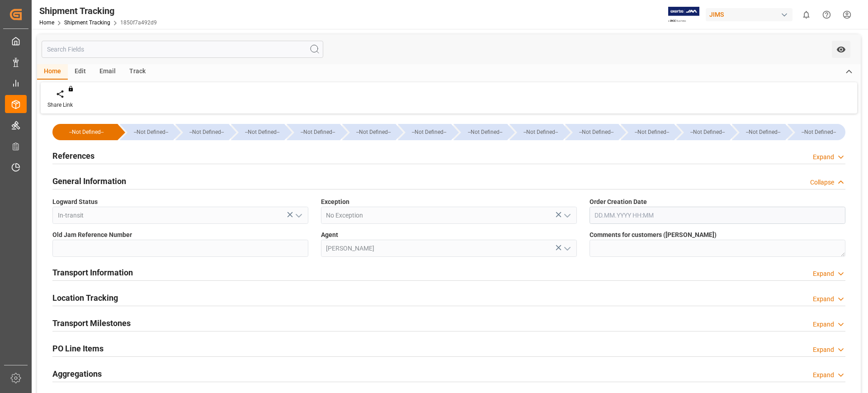 Image resolution: width=868 pixels, height=393 pixels. I want to click on button: JIMS, so click(751, 15).